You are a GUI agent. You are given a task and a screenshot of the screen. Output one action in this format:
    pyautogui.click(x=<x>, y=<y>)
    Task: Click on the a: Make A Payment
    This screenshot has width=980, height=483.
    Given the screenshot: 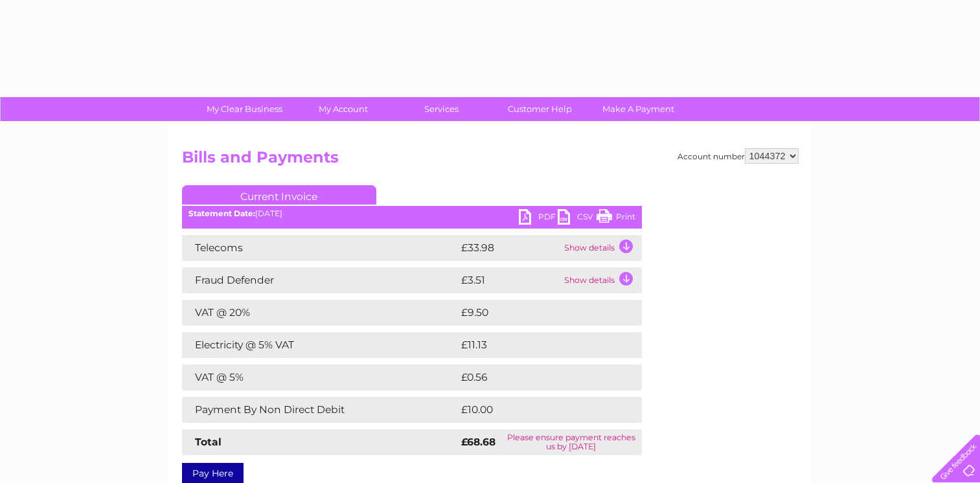 What is the action you would take?
    pyautogui.click(x=638, y=109)
    